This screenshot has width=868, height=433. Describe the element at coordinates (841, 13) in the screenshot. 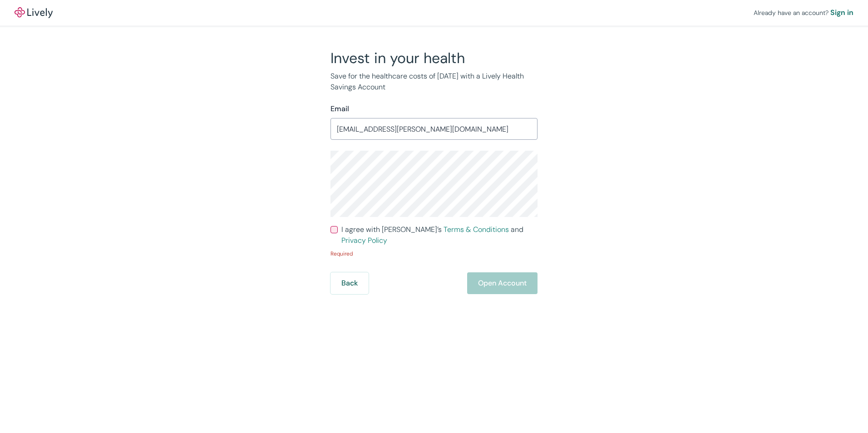

I see `a: Sign in` at that location.